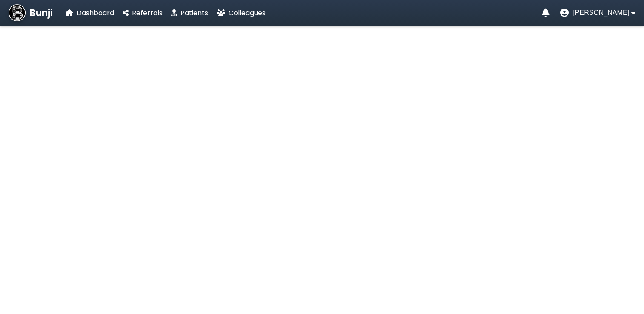  I want to click on a: Dashboard, so click(90, 13).